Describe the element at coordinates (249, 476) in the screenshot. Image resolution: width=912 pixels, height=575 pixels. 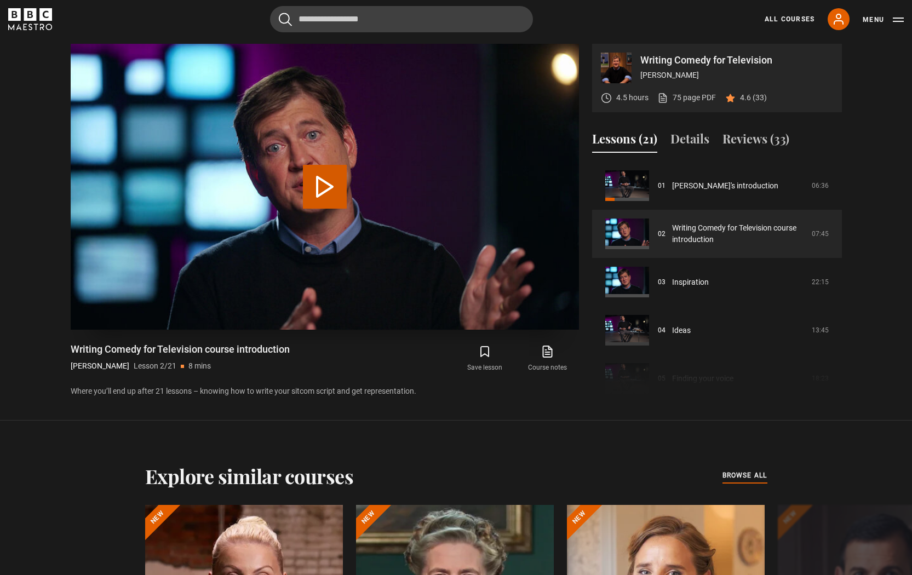
I see `h2: Explore similar courses` at that location.